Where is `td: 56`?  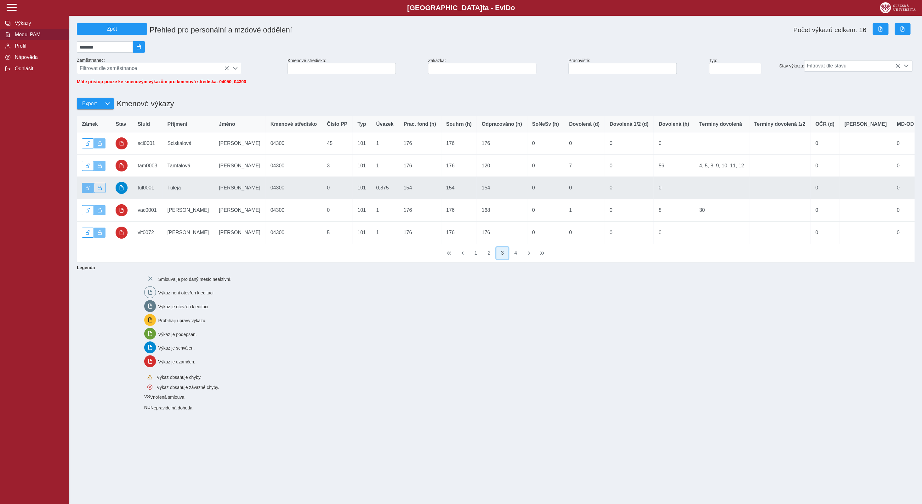 td: 56 is located at coordinates (674, 165).